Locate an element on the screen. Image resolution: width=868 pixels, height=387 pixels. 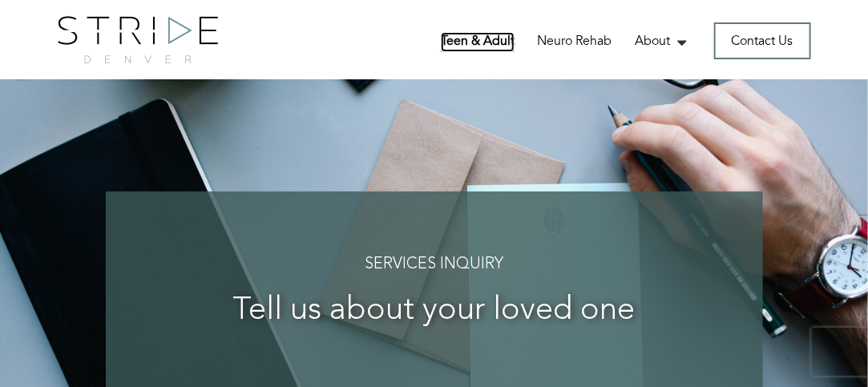
a: Neuro Rehab is located at coordinates (575, 41).